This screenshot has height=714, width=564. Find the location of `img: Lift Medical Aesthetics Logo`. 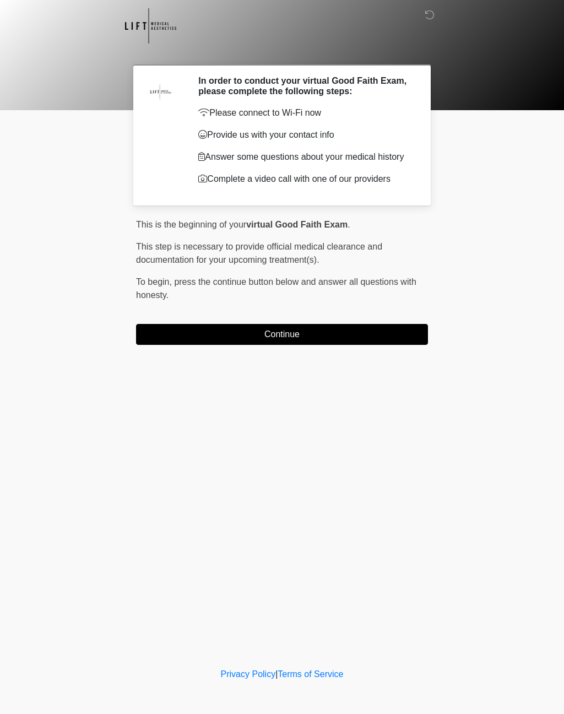

img: Lift Medical Aesthetics Logo is located at coordinates (150, 26).